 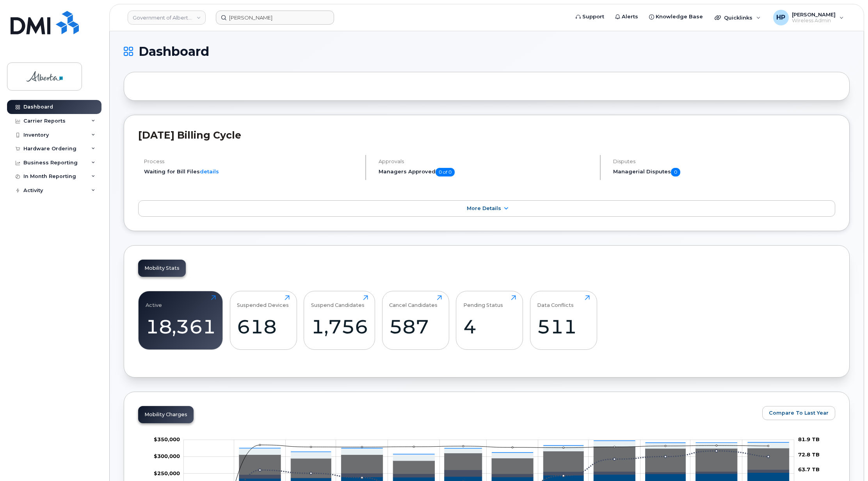 I want to click on div: Active, so click(x=153, y=301).